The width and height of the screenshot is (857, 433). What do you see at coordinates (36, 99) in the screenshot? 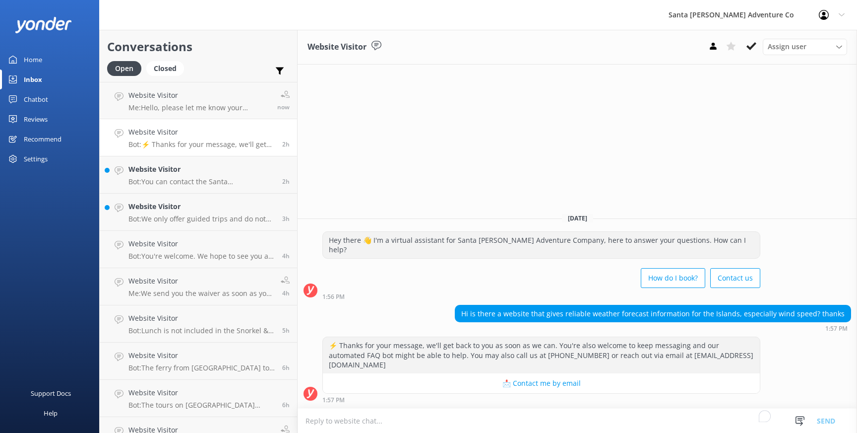
I see `div: Chatbot` at bounding box center [36, 99].